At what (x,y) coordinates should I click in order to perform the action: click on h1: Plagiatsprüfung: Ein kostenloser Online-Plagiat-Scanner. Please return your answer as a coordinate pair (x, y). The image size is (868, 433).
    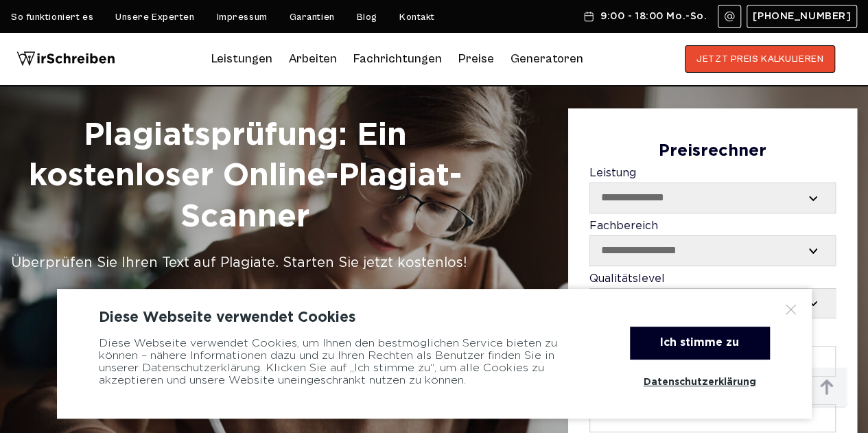
    Looking at the image, I should click on (245, 177).